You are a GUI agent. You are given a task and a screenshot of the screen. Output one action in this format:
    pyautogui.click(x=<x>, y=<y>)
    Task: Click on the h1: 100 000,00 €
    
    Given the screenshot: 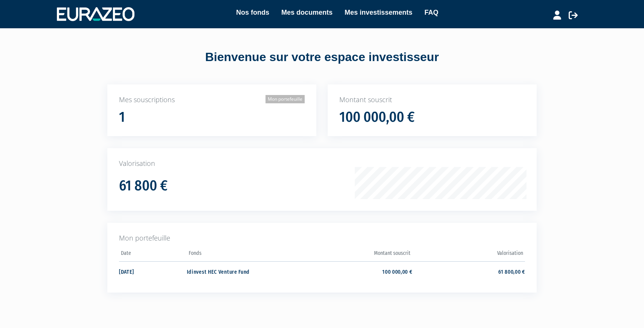 What is the action you would take?
    pyautogui.click(x=378, y=117)
    